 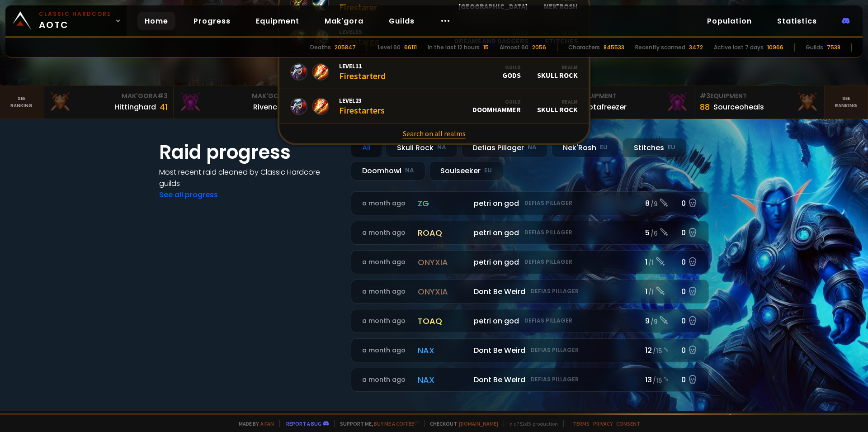 I want to click on a: a month agonaxDont Be WeirdDefias Pillager12 /150, so click(x=530, y=350).